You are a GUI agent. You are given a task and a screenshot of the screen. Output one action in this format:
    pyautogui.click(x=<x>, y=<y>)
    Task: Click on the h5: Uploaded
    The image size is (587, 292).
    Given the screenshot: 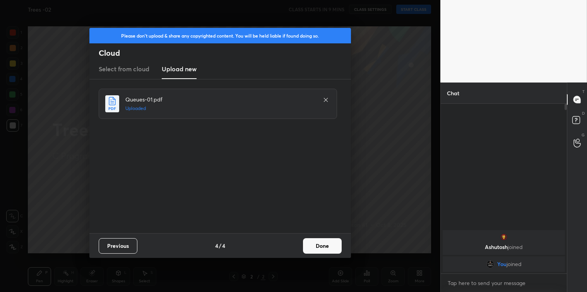 What is the action you would take?
    pyautogui.click(x=220, y=108)
    